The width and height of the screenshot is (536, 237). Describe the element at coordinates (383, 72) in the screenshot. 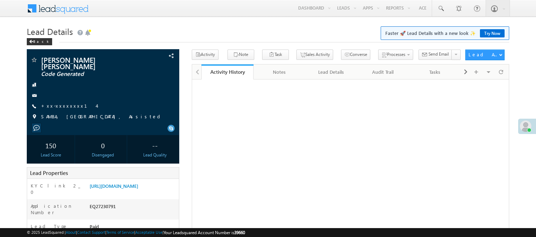

I see `a: Audit Trail` at that location.